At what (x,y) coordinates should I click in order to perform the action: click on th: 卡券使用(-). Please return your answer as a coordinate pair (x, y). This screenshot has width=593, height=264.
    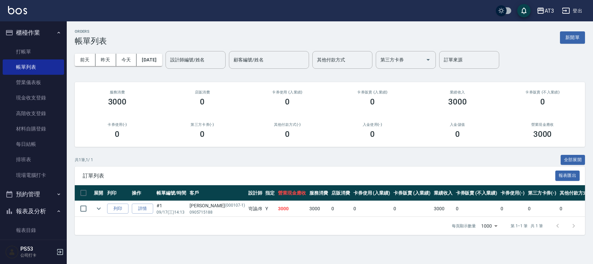
    Looking at the image, I should click on (512, 193).